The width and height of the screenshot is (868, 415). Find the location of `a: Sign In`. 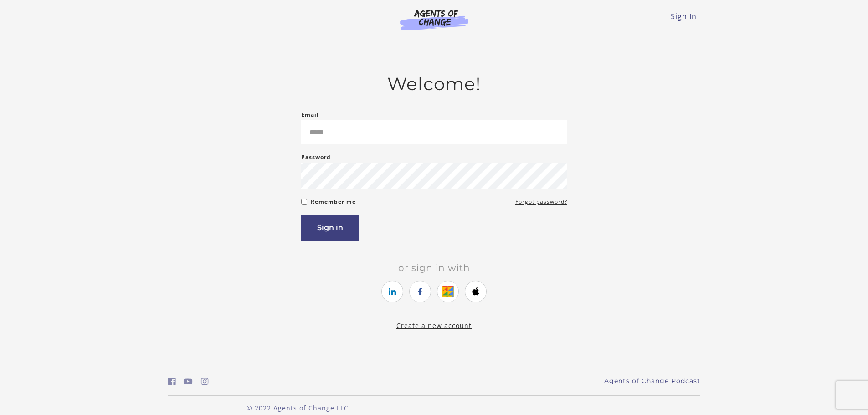

a: Sign In is located at coordinates (684, 16).